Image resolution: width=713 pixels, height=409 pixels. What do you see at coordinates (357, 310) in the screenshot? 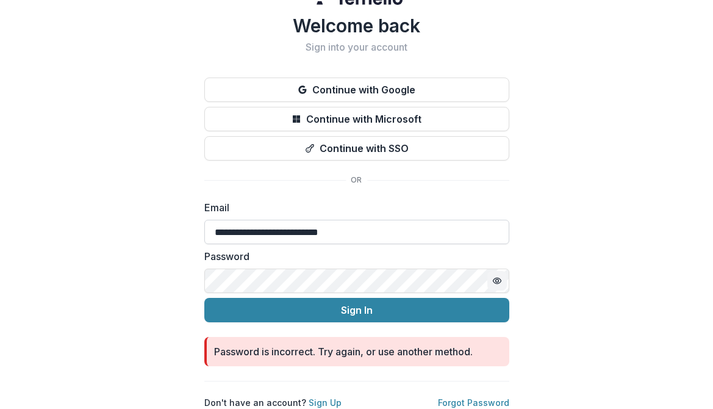
I see `button: Sign In` at bounding box center [357, 310].